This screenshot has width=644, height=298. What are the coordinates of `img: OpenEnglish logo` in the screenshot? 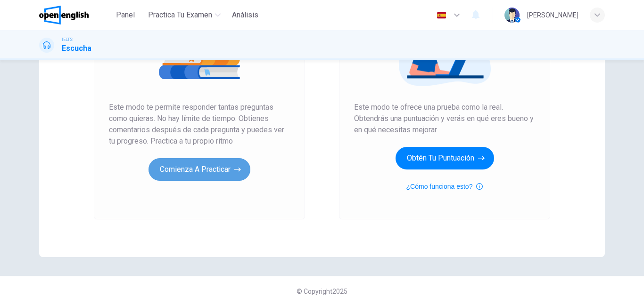 It's located at (63, 15).